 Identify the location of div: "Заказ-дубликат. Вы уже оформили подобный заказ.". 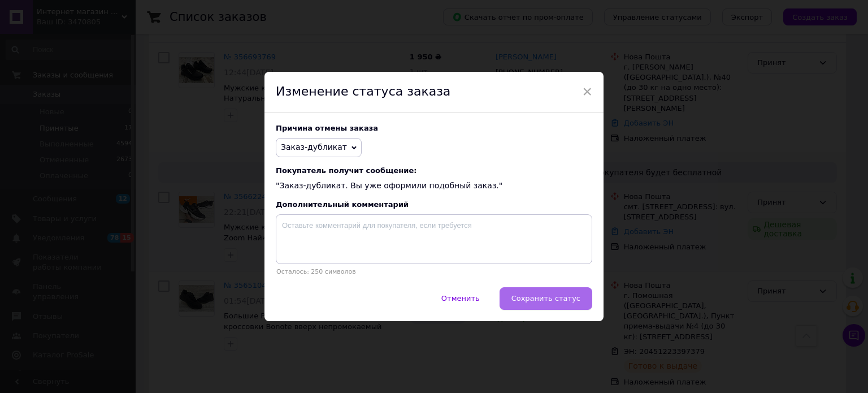
(434, 179).